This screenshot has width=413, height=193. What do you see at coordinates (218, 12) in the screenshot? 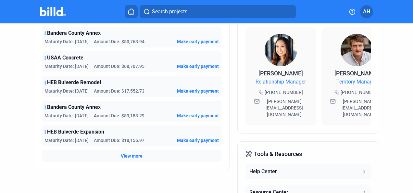
I see `button: Search projects` at bounding box center [218, 12].